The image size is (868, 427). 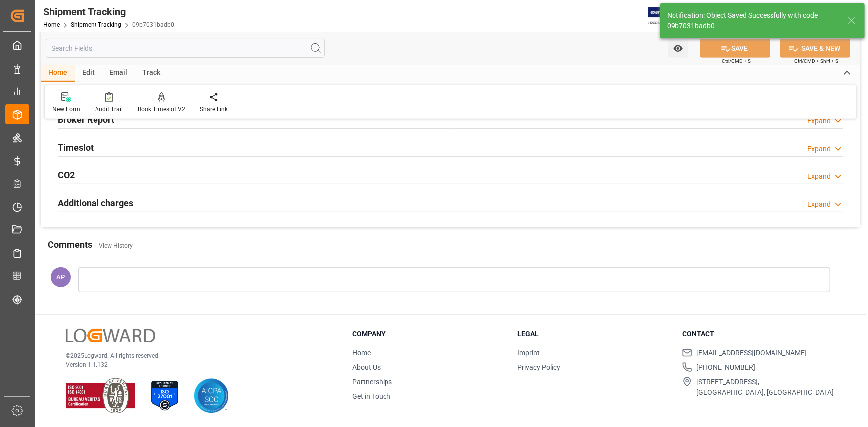 What do you see at coordinates (214, 109) in the screenshot?
I see `div: Share Link` at bounding box center [214, 109].